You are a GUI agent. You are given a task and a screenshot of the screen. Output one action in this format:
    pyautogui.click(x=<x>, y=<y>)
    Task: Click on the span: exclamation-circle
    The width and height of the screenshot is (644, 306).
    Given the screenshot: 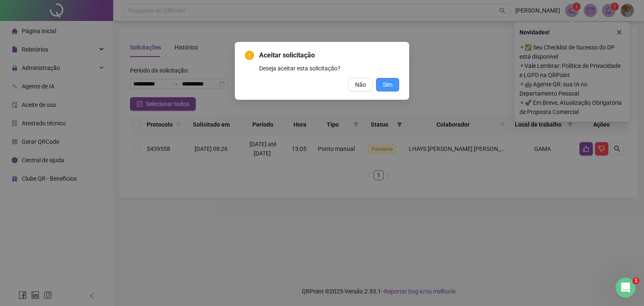 What is the action you would take?
    pyautogui.click(x=249, y=55)
    